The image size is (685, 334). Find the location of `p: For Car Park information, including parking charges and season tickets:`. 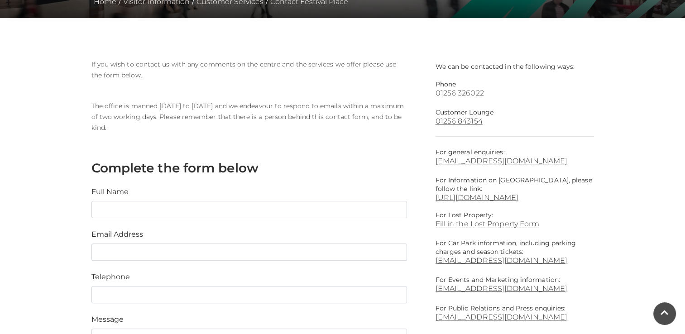

p: For Car Park information, including parking charges and season tickets: is located at coordinates (515, 248).